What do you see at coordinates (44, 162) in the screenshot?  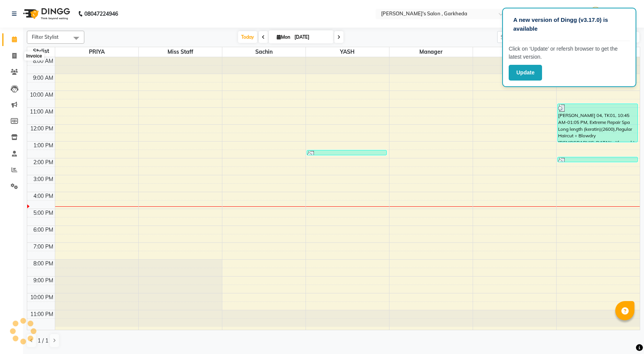 I see `div: 2:00 PM` at bounding box center [44, 162].